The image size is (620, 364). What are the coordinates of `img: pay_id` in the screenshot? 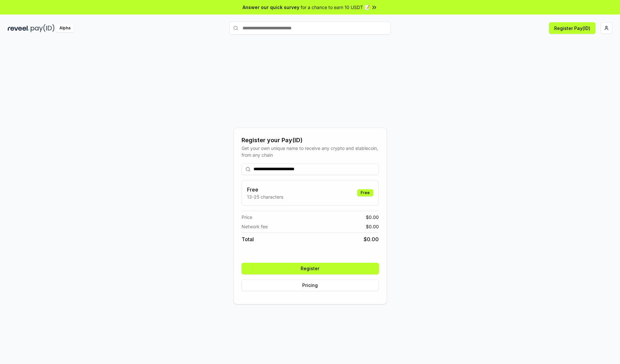 It's located at (43, 28).